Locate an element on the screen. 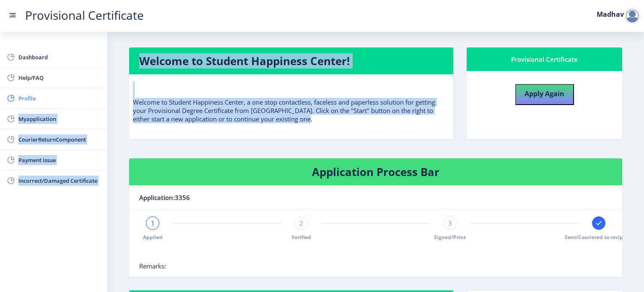  button: Apply Again is located at coordinates (544, 95).